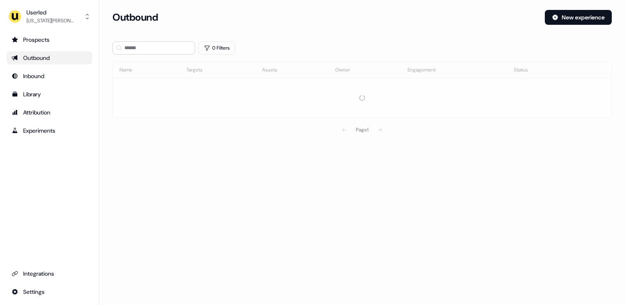 The image size is (625, 305). Describe the element at coordinates (49, 58) in the screenshot. I see `div: Outbound` at that location.